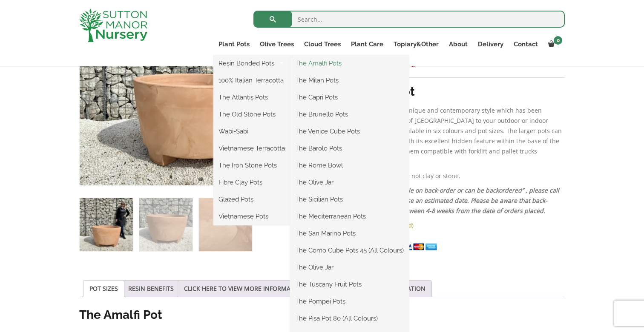 The image size is (644, 332). What do you see at coordinates (113, 25) in the screenshot?
I see `img: logo` at bounding box center [113, 25].